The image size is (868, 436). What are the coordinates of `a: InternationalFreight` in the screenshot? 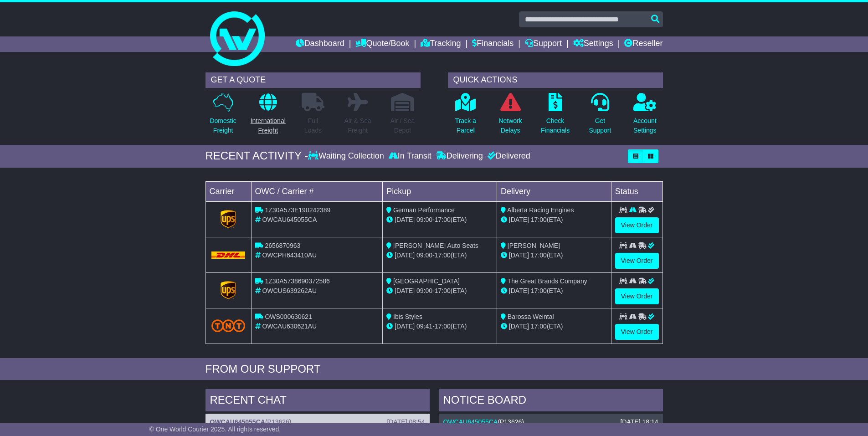 It's located at (268, 116).